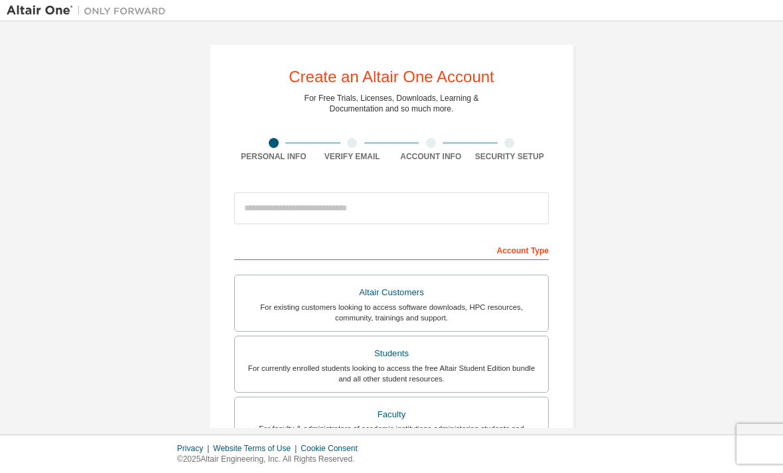  I want to click on img: Altair One, so click(90, 11).